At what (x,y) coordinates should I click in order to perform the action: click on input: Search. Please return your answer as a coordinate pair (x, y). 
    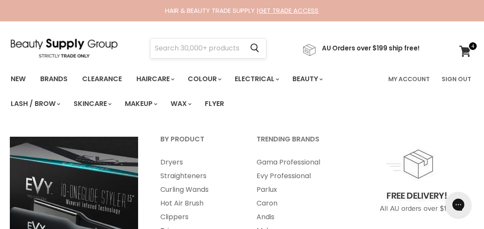
    Looking at the image, I should click on (197, 48).